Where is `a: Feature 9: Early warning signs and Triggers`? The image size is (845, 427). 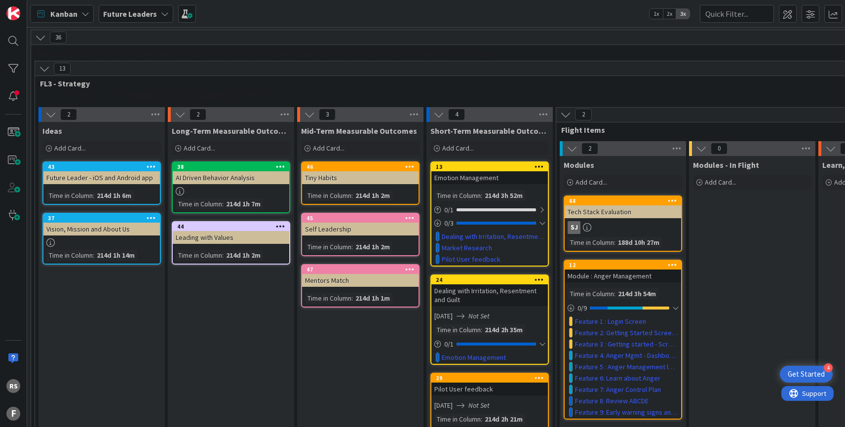 a: Feature 9: Early warning signs and Triggers is located at coordinates (626, 412).